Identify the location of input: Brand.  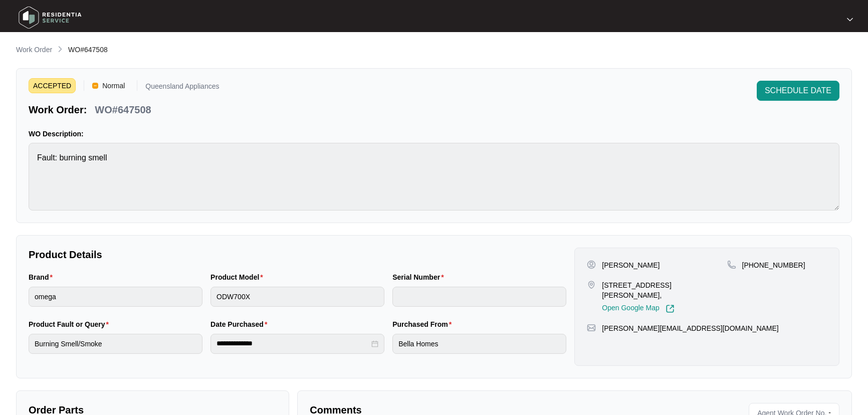
(115, 297).